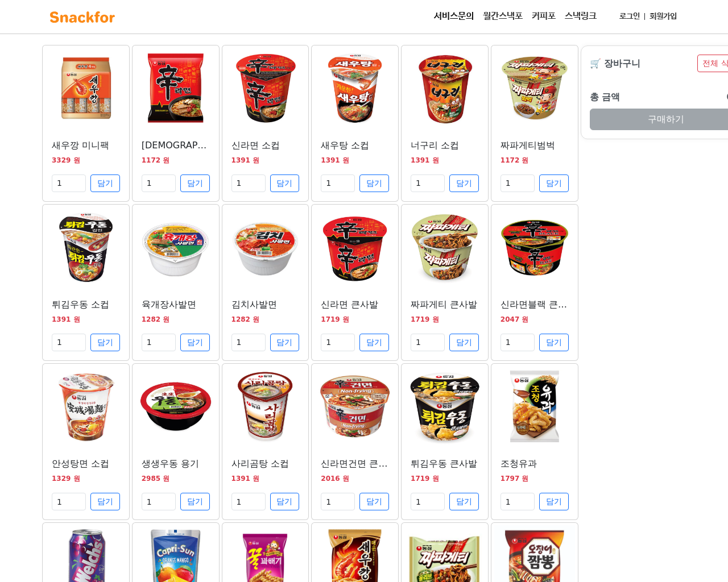  What do you see at coordinates (615, 63) in the screenshot?
I see `h6: 🛒 장바구니` at bounding box center [615, 63].